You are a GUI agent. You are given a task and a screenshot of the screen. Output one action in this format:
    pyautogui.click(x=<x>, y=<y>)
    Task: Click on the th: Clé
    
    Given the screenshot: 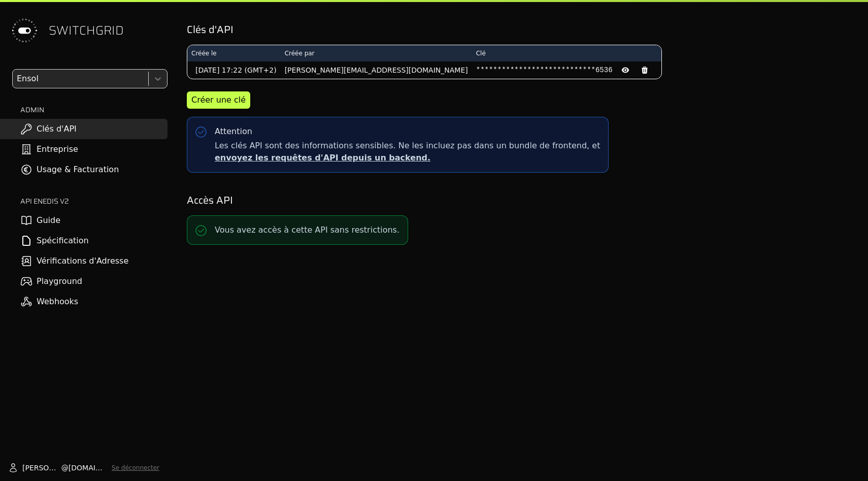 What is the action you would take?
    pyautogui.click(x=567, y=53)
    